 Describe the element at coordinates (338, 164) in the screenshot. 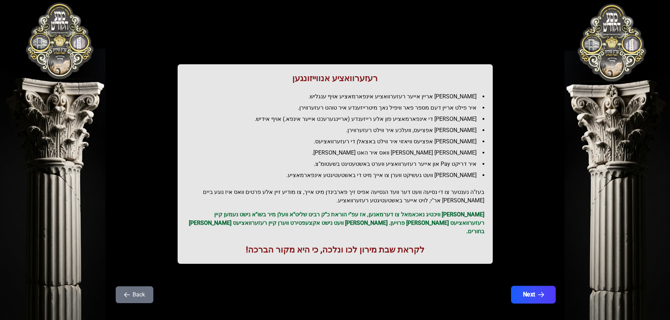

I see `li: איר דריקט Pay און אייער רעזערוואציע ווערט באשטעטיגט בשעטומ"צ.` at that location.